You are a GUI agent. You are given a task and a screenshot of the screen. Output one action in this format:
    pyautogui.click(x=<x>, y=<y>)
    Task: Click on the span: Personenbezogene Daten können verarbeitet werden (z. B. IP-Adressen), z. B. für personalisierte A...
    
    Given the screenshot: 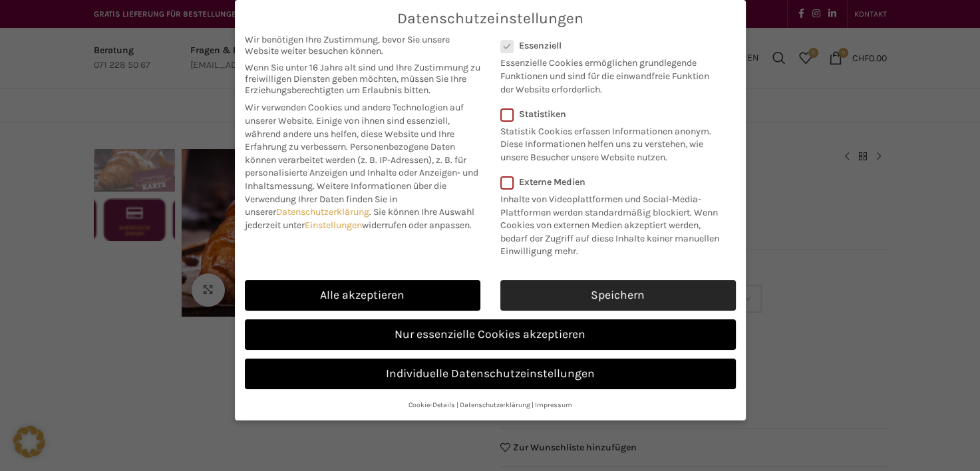 What is the action you would take?
    pyautogui.click(x=361, y=166)
    